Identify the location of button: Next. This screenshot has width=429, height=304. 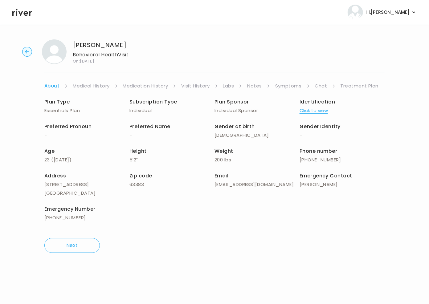
(72, 246).